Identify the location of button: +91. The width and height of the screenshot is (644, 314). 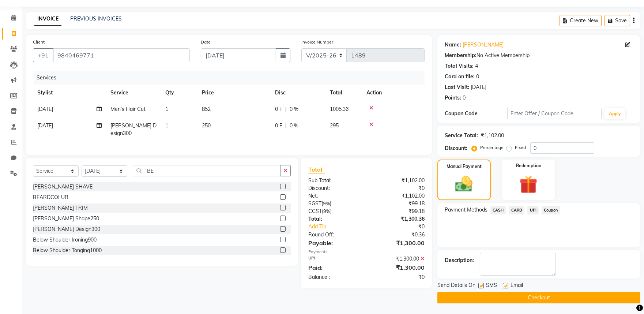
(43, 56).